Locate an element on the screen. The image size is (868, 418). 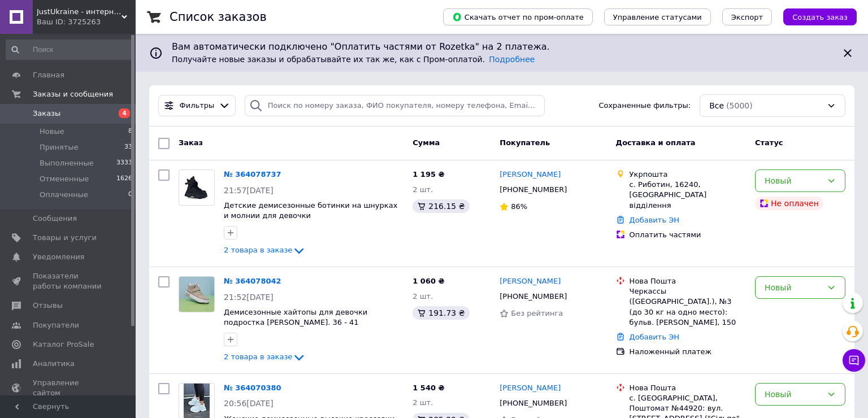
span: 8 is located at coordinates (130, 131).